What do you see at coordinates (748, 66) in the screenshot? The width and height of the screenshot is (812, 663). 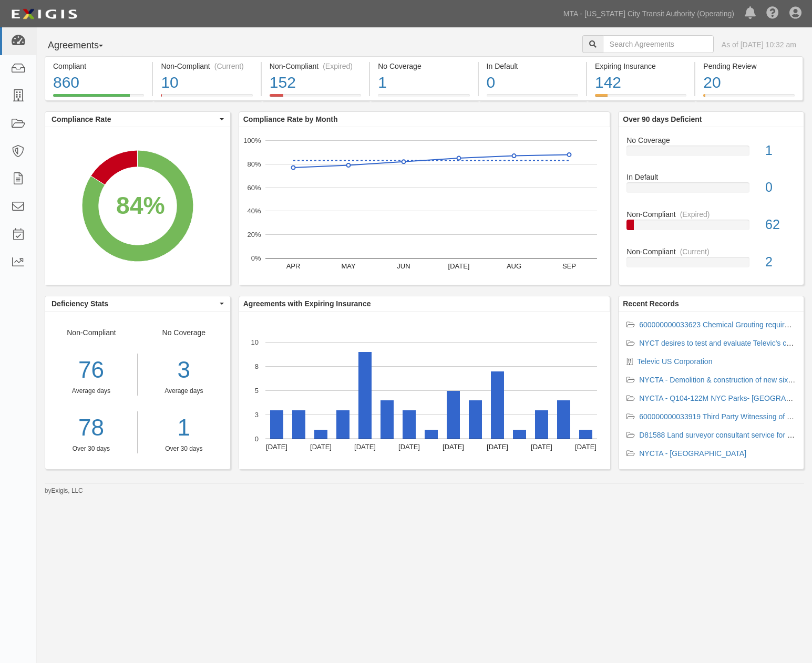 I see `div: Pending Review` at bounding box center [748, 66].